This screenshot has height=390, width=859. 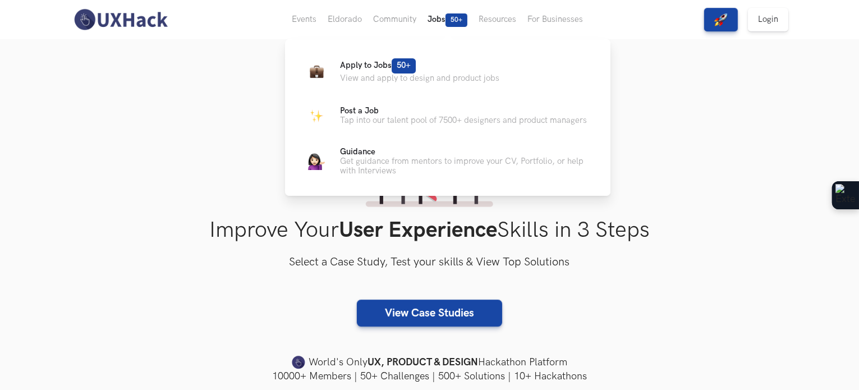 I want to click on img: uxhack-favicon-image.png, so click(x=298, y=362).